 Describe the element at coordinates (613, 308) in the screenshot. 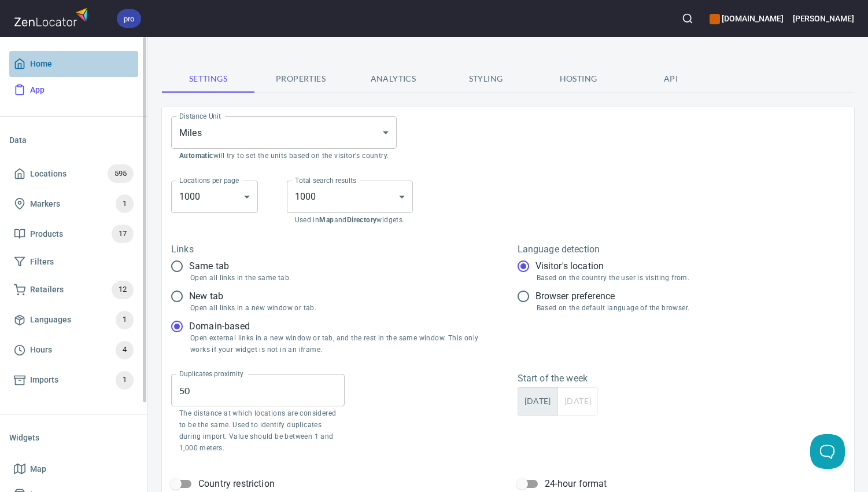

I see `p: Based on the default language of the browser.` at that location.